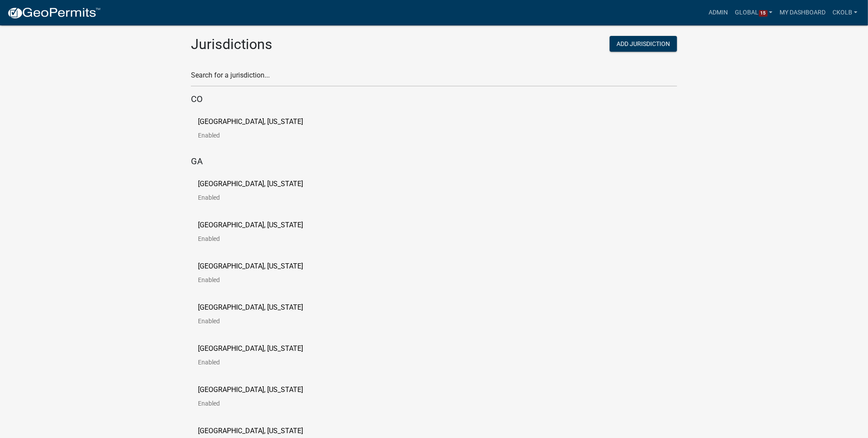 This screenshot has width=868, height=438. What do you see at coordinates (434, 161) in the screenshot?
I see `h5: GA` at bounding box center [434, 161].